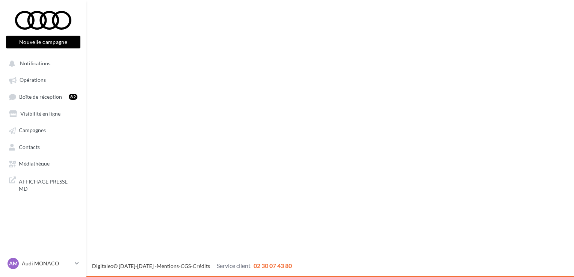  Describe the element at coordinates (102, 266) in the screenshot. I see `a: Digitaleo` at that location.